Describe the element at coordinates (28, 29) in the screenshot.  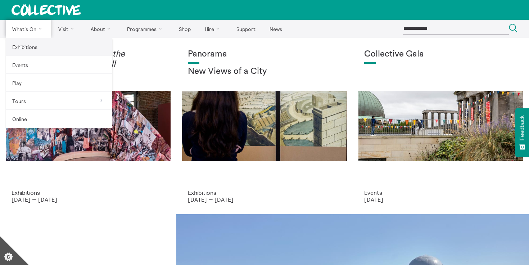
I see `a: What's On` at that location.